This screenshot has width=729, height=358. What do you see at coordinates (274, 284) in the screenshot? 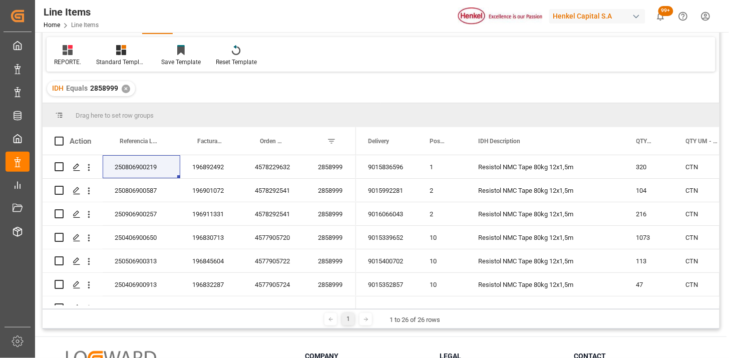
I see `div: 4577905724` at bounding box center [274, 284].